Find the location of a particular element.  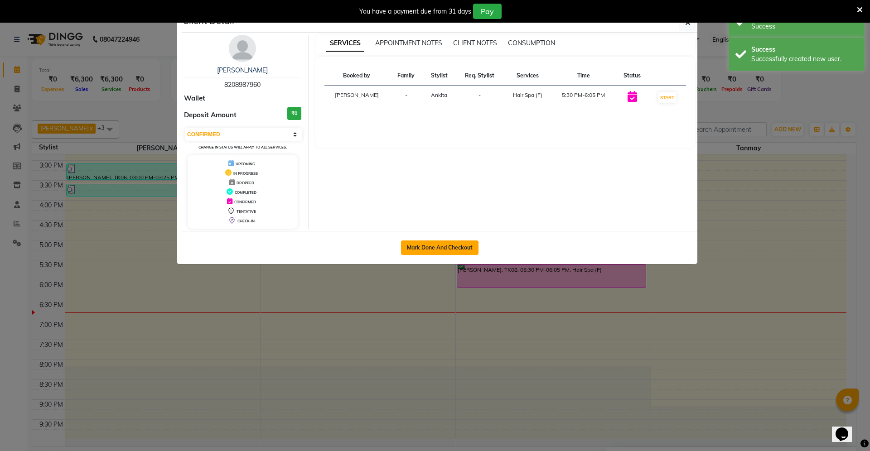

button: Mark Done And Checkout is located at coordinates (440, 248).